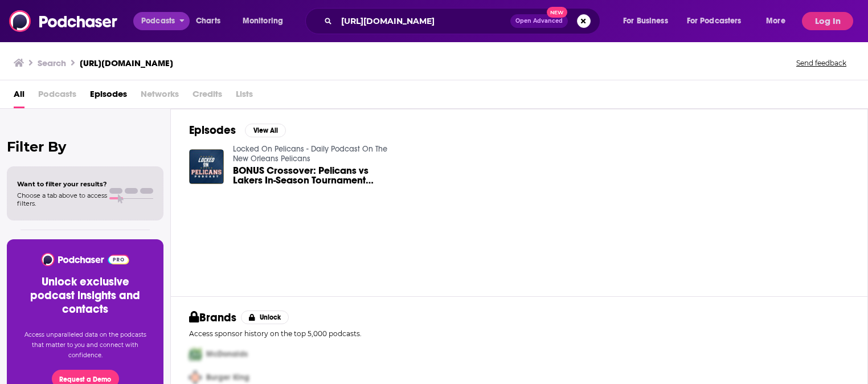 The image size is (868, 384). Describe the element at coordinates (821, 63) in the screenshot. I see `button: Send feedback` at that location.